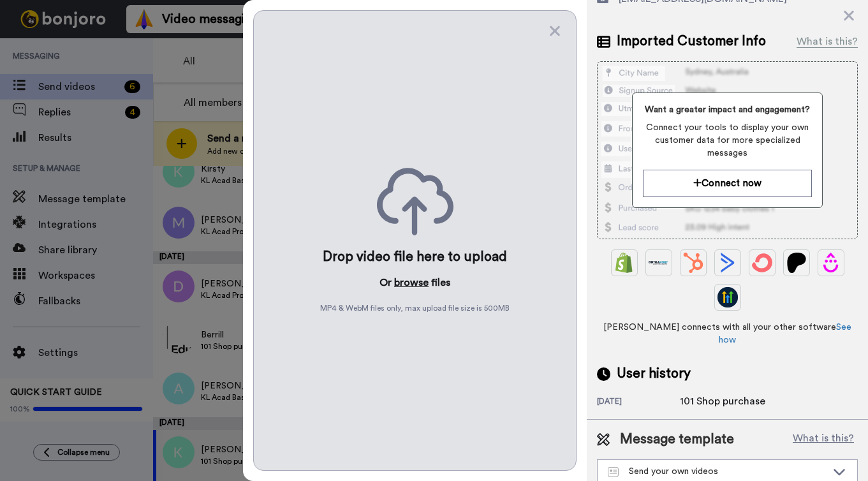  Describe the element at coordinates (659, 263) in the screenshot. I see `img: Ontraport` at that location.